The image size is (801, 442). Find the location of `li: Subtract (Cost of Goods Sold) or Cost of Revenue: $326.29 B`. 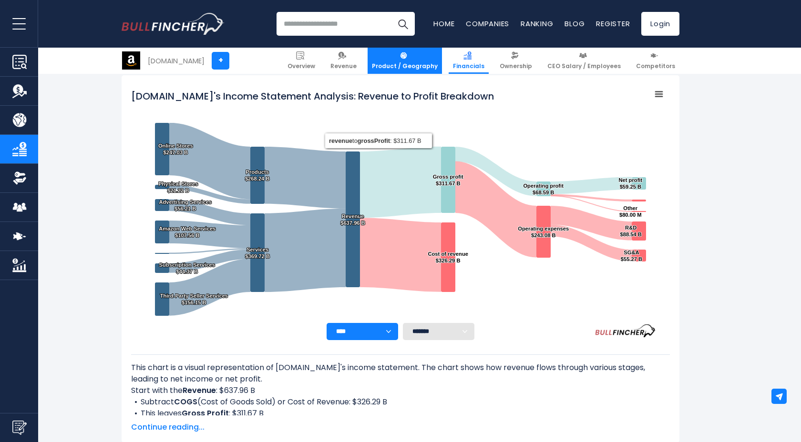

li: Subtract (Cost of Goods Sold) or Cost of Revenue: $326.29 B is located at coordinates (400, 402).